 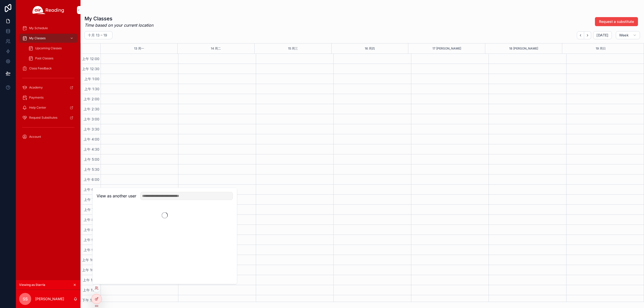 What do you see at coordinates (48, 88) in the screenshot?
I see `a: Academy` at bounding box center [48, 88].